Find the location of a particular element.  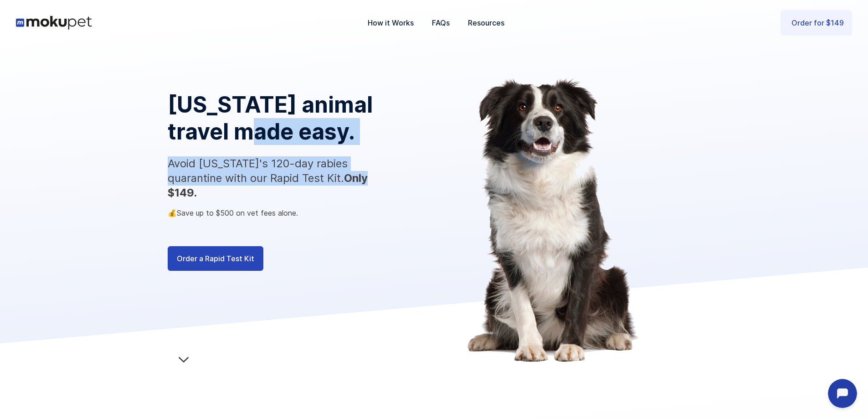

a: Order a Rapid Test Kit is located at coordinates (215, 259).